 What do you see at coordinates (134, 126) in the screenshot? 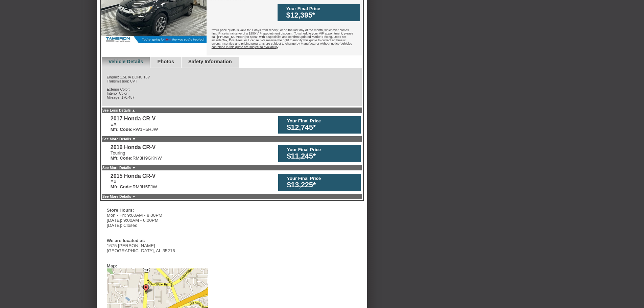
I see `div: EX RW1H5HJW` at bounding box center [134, 126].